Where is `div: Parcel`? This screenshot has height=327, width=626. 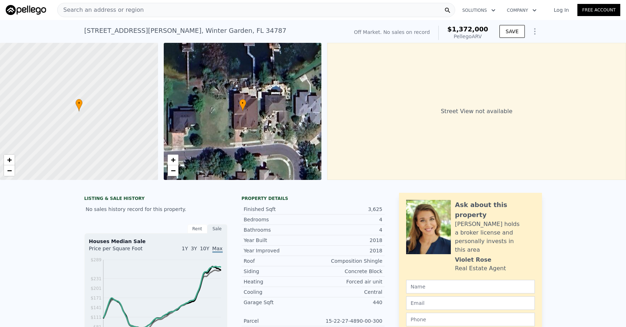
div: Parcel is located at coordinates (278, 321).